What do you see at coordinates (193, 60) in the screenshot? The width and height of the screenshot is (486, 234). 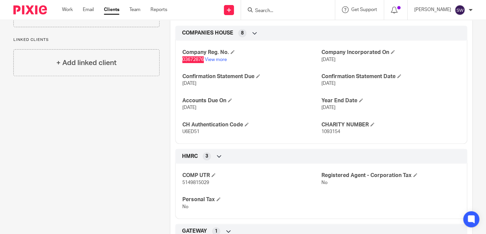 I see `span: 03672876` at bounding box center [193, 60].